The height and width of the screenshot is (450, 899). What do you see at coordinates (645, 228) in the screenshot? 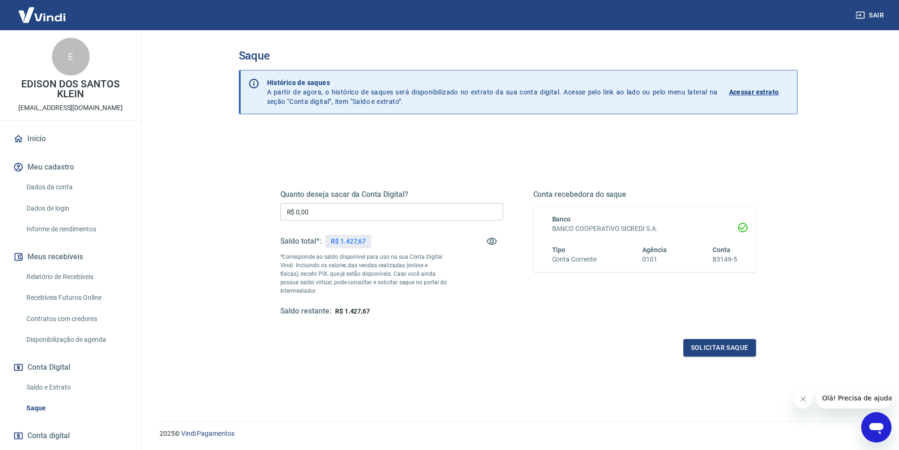
I see `h6: BANCO COOPERATIVO SICREDI S.A.` at bounding box center [645, 228].